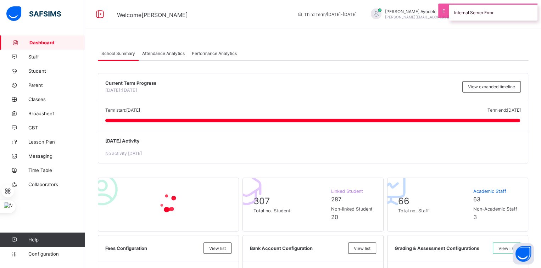 The height and width of the screenshot is (268, 541). I want to click on span: 287, so click(336, 199).